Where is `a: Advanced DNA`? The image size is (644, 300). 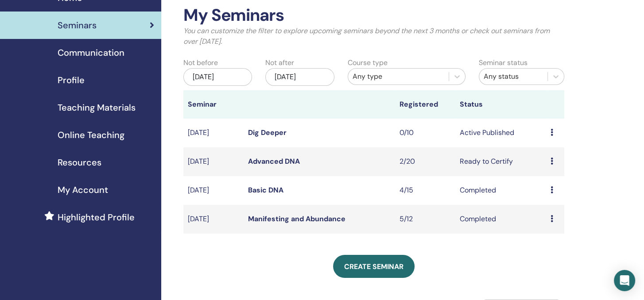
a: Advanced DNA is located at coordinates (273, 161).